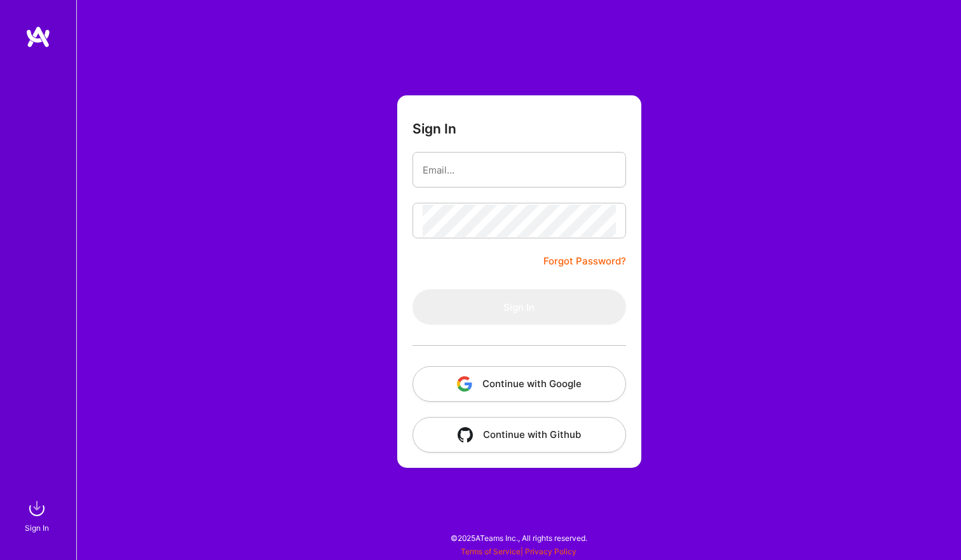 This screenshot has height=560, width=961. I want to click on a: Terms of Service, so click(491, 551).